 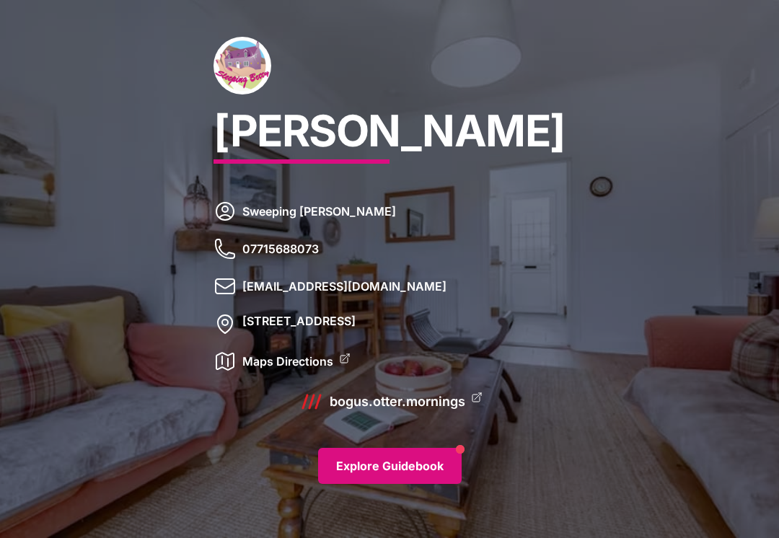 What do you see at coordinates (281, 256) in the screenshot?
I see `p: 07715688073` at bounding box center [281, 256].